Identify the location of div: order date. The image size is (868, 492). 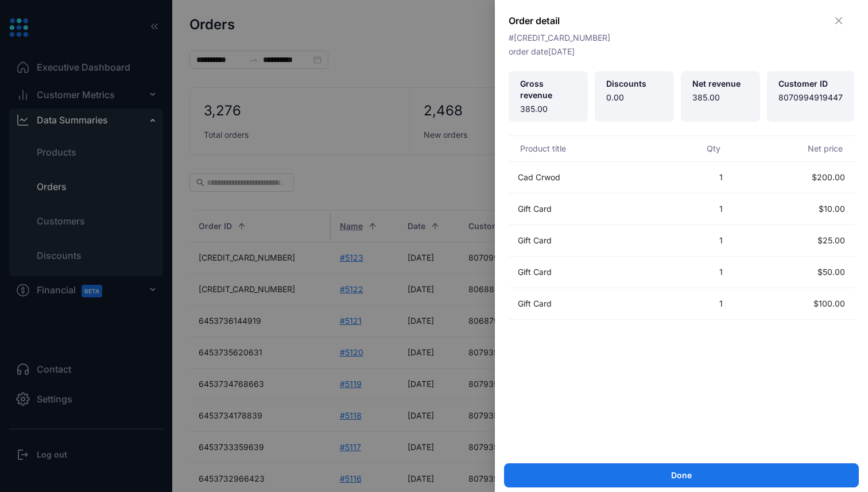
(681, 52).